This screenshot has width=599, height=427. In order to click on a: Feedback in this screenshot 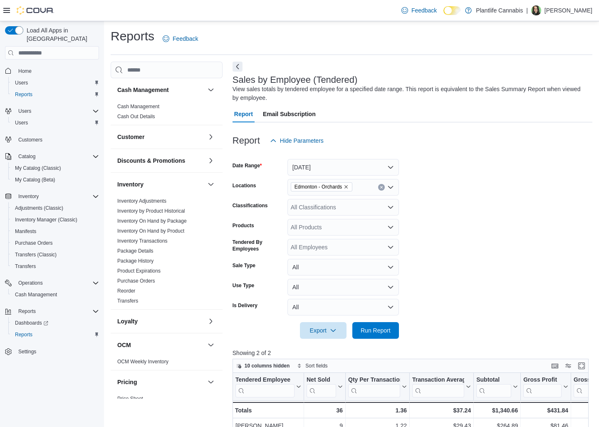, I will do `click(180, 39)`.